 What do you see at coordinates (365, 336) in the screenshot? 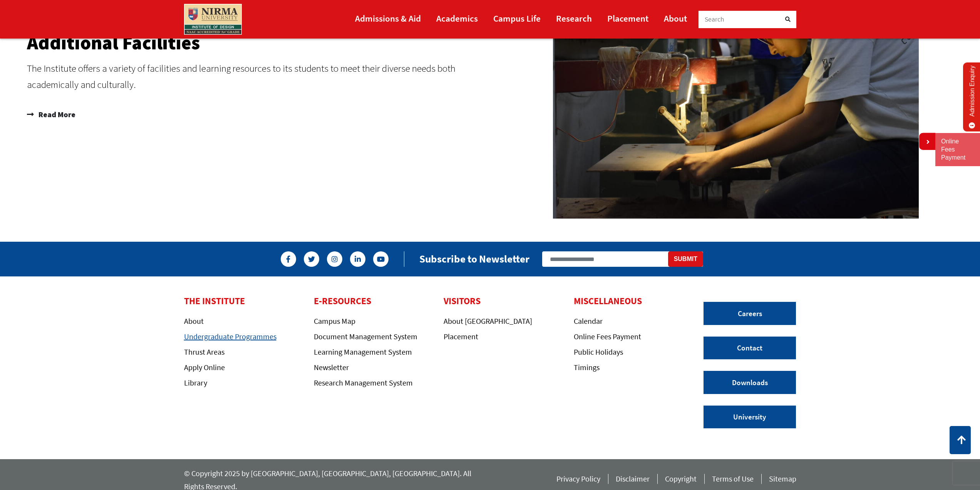
I see `a: Document Management System` at bounding box center [365, 336].